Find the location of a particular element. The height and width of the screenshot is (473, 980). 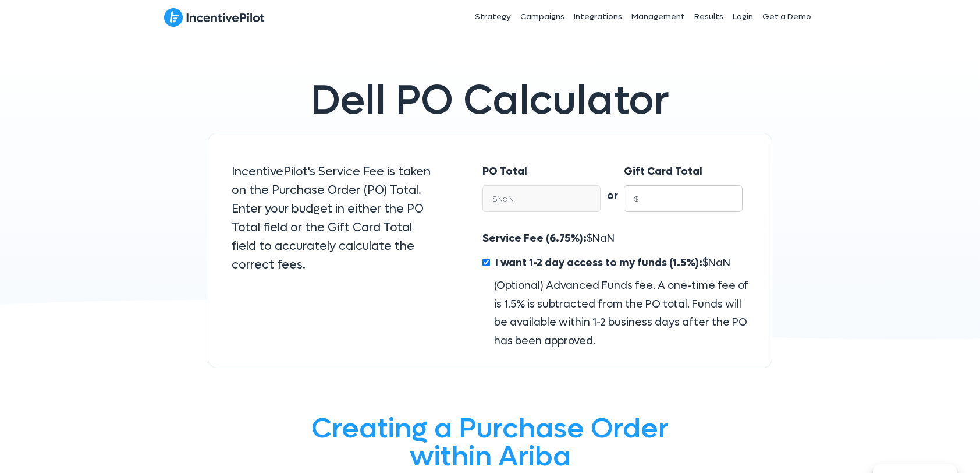

span: I want 1-2 day access to my funds (1.5%): is located at coordinates (599, 263).